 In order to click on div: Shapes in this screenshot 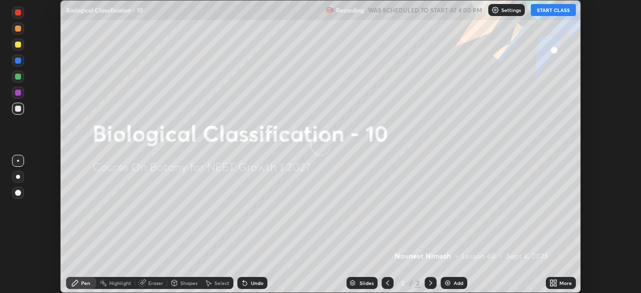, I will do `click(189, 283)`.